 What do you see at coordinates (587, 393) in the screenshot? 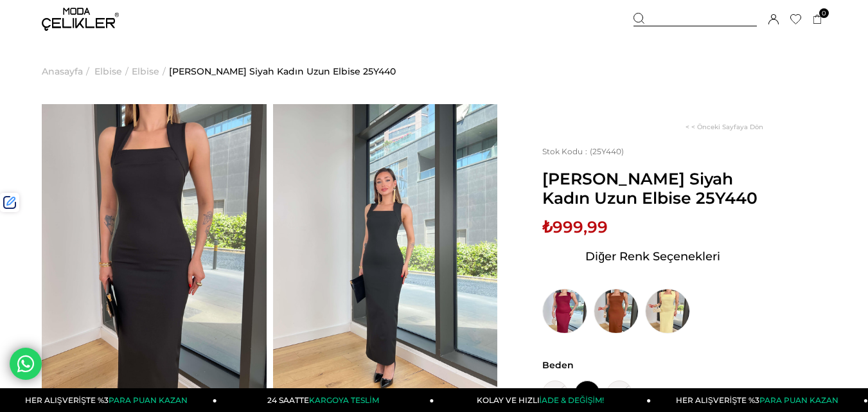
I see `span: M` at bounding box center [587, 393].